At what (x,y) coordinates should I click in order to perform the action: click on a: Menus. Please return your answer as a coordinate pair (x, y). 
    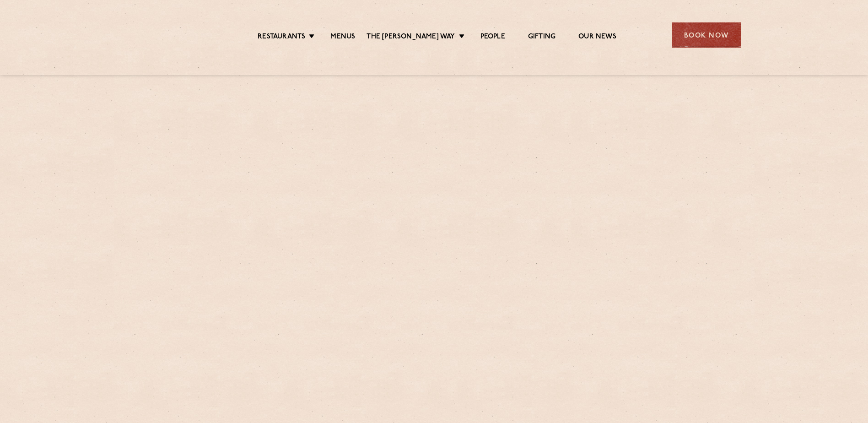
    Looking at the image, I should click on (343, 38).